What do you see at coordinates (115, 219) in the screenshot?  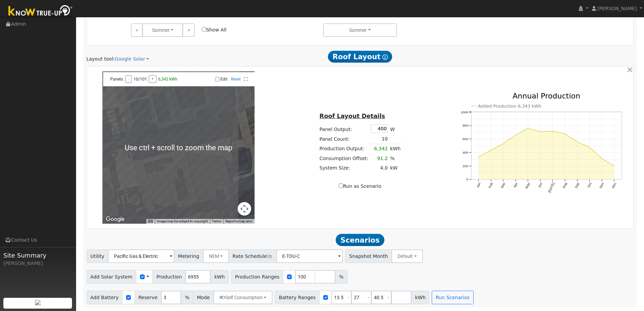 I see `img: Google` at bounding box center [115, 219].